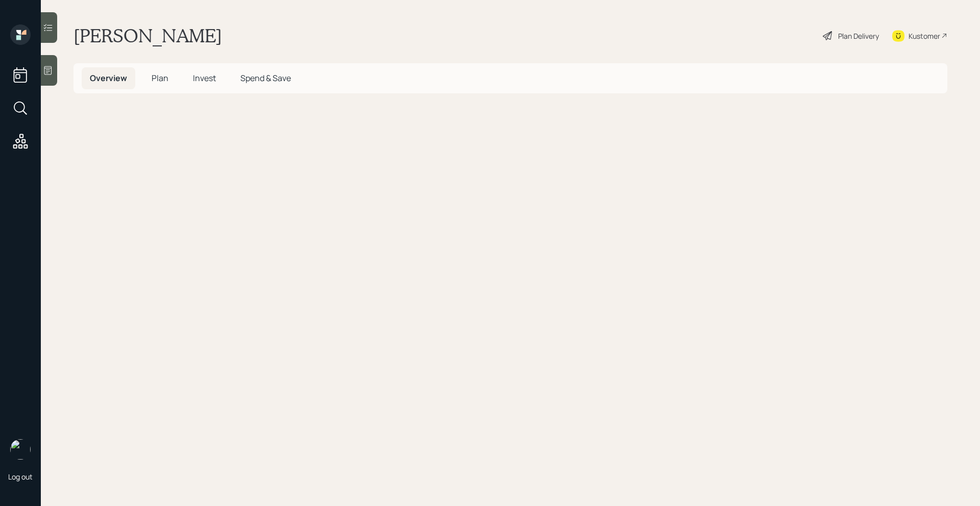  Describe the element at coordinates (858, 36) in the screenshot. I see `div: Plan Delivery` at that location.